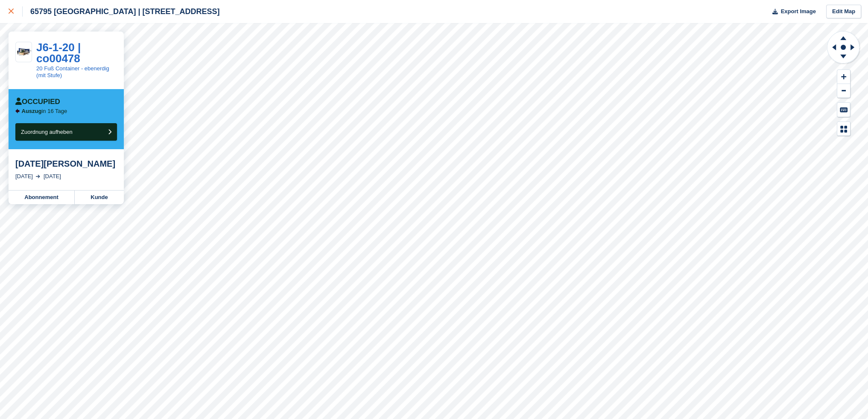 Image resolution: width=868 pixels, height=419 pixels. I want to click on a: Kunde, so click(99, 197).